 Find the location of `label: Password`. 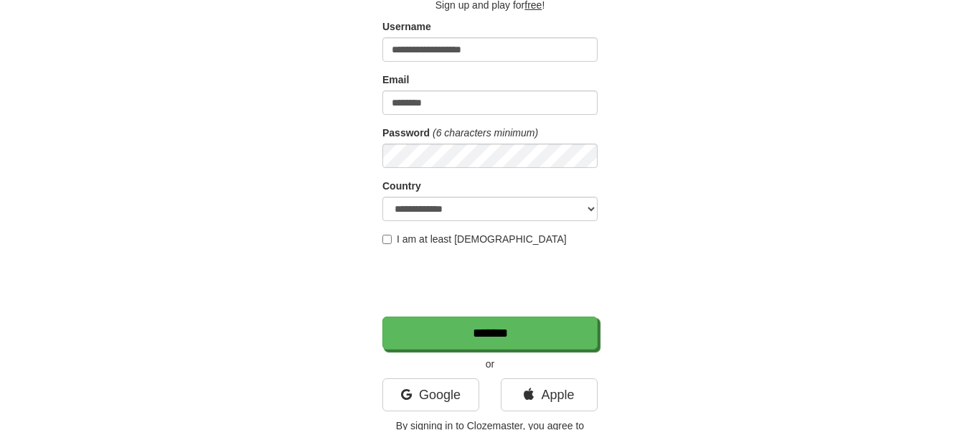

label: Password is located at coordinates (406, 132).